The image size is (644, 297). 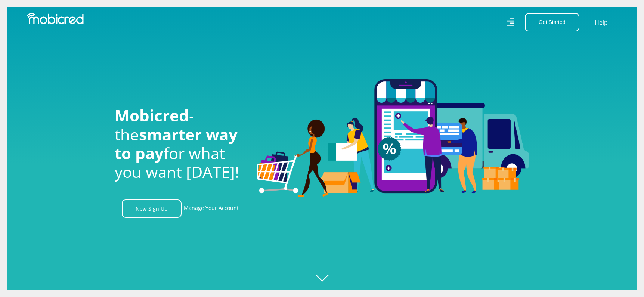 What do you see at coordinates (151, 115) in the screenshot?
I see `span: Mobicred` at bounding box center [151, 115].